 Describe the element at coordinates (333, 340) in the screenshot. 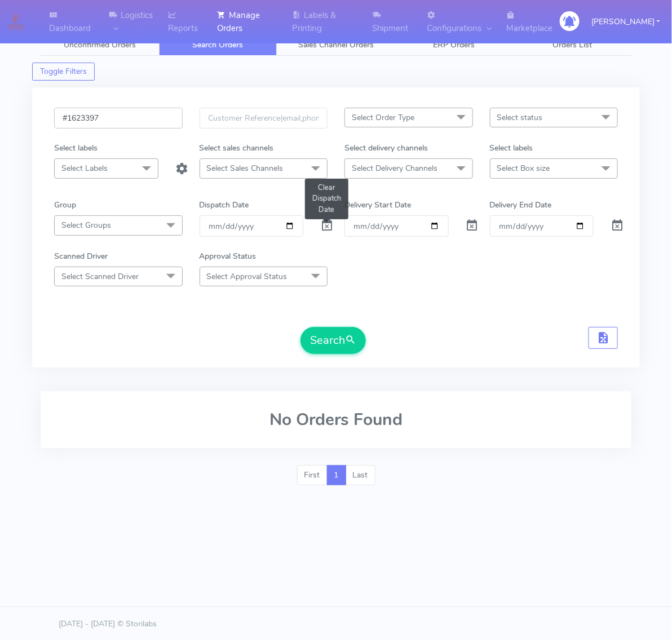

I see `button: Search` at that location.